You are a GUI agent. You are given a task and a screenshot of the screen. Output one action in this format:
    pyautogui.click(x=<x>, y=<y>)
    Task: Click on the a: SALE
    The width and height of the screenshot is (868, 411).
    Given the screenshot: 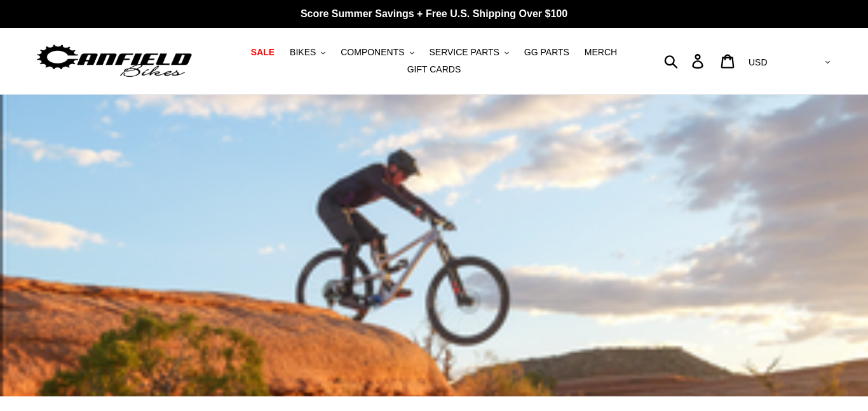 What is the action you would take?
    pyautogui.click(x=262, y=52)
    